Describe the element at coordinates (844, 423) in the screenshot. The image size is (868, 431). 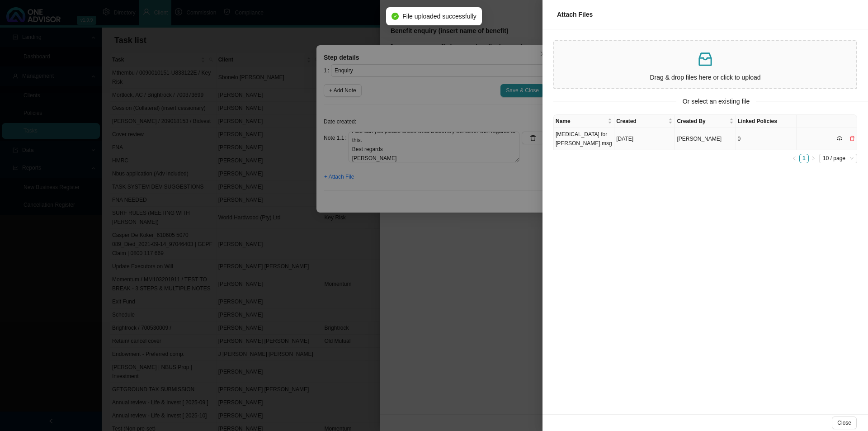
I see `span: Close` at that location.